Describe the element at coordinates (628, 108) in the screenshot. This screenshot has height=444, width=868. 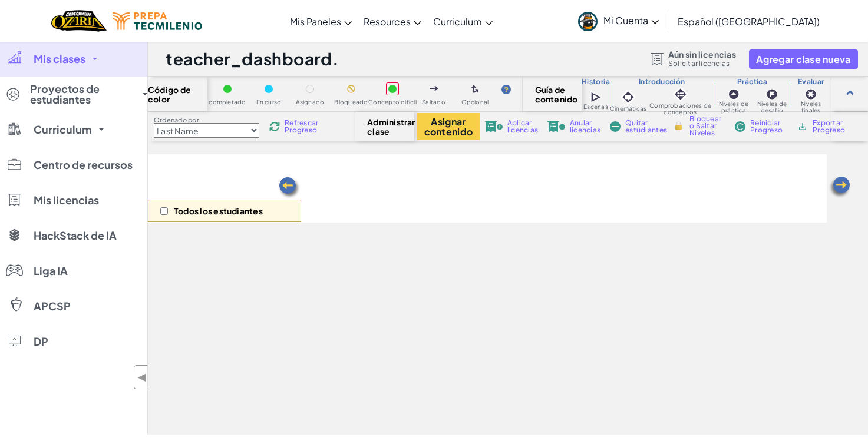
I see `span: Cinemáticas` at that location.